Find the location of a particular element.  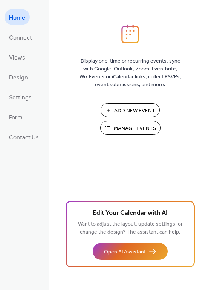

a: Views is located at coordinates (17, 57).